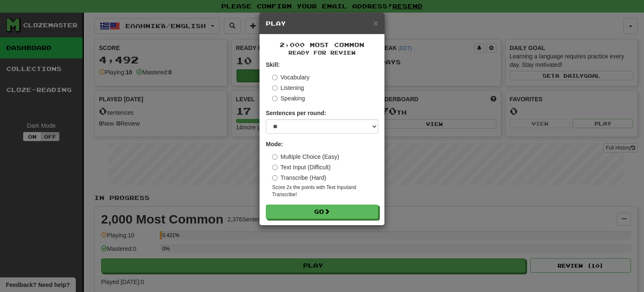 The image size is (644, 292). What do you see at coordinates (306, 156) in the screenshot?
I see `label: Multiple Choice (Easy)` at bounding box center [306, 156].